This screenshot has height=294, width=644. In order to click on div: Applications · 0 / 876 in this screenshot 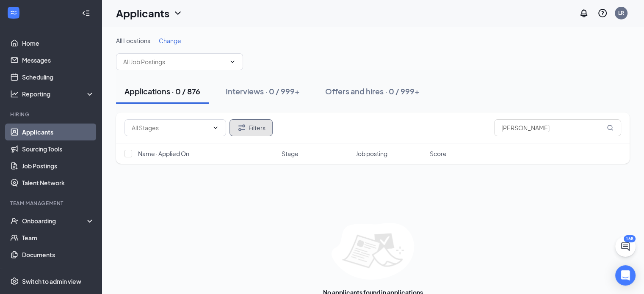, I will do `click(162, 91)`.